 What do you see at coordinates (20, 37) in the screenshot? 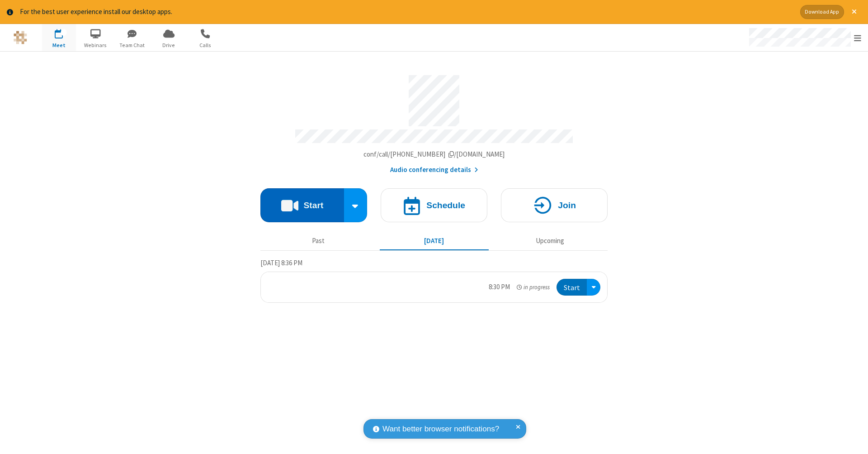
I see `img: QA Selenium DO NOT DELETE OR CHANGE` at bounding box center [20, 37].